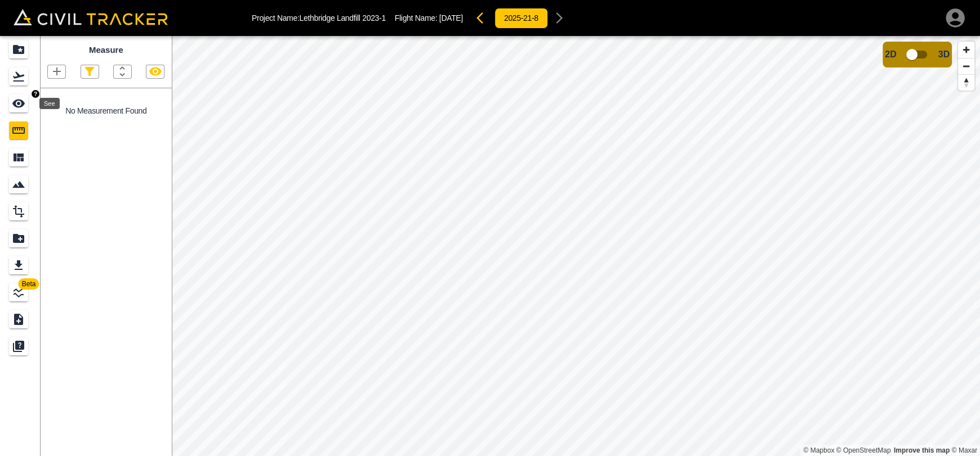 This screenshot has height=456, width=980. What do you see at coordinates (50, 104) in the screenshot?
I see `div: See` at bounding box center [50, 104].